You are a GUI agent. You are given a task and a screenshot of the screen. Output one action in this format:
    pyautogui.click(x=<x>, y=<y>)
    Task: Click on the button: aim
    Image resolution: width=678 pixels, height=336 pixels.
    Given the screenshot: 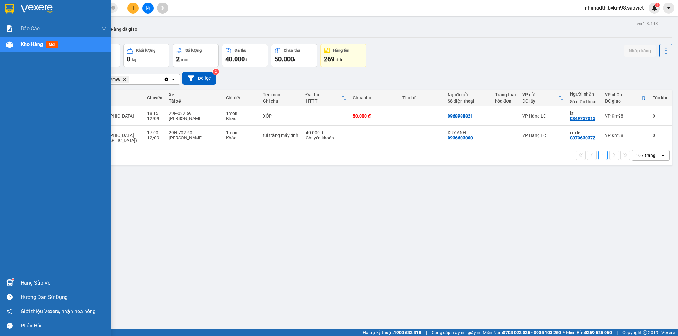 What is the action you would take?
    pyautogui.click(x=162, y=8)
    